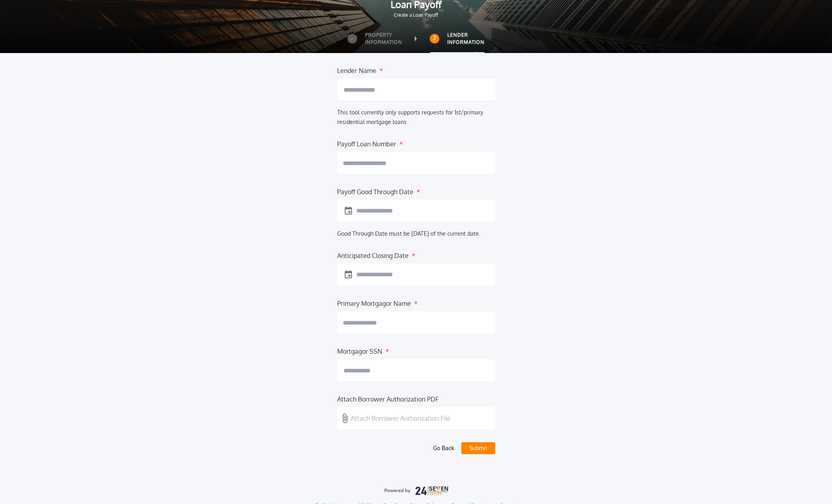  Describe the element at coordinates (443, 448) in the screenshot. I see `button: Go Back` at that location.